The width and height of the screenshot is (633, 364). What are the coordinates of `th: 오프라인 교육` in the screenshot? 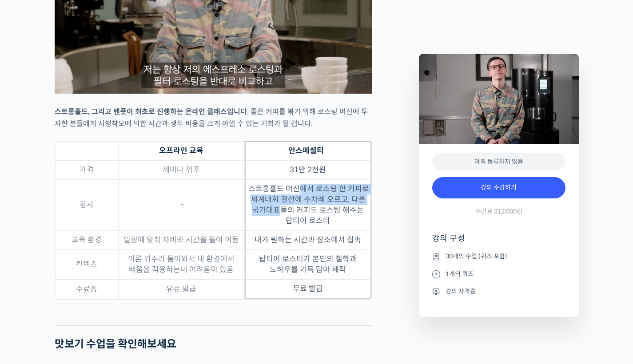 It's located at (181, 151).